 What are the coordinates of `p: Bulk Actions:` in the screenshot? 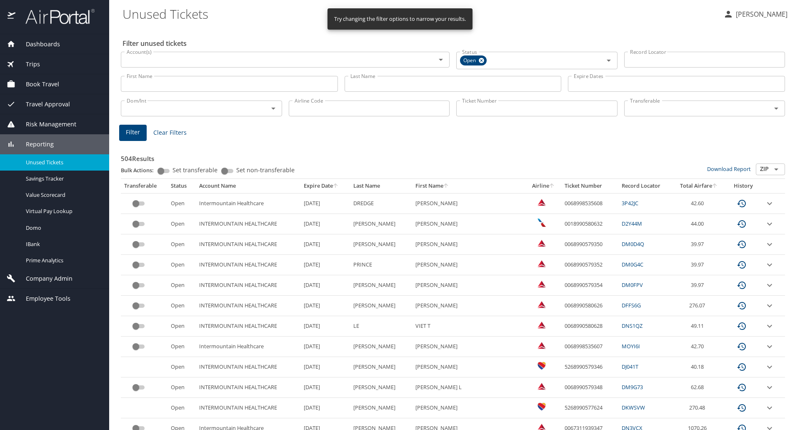 It's located at (141, 170).